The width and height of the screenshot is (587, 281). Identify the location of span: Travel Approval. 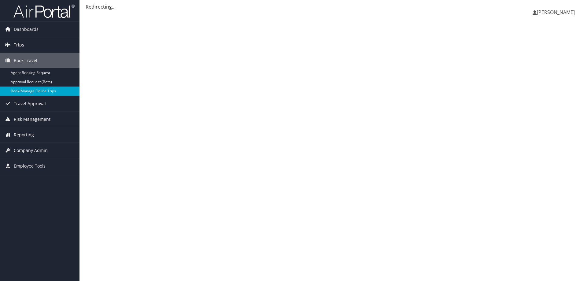
(30, 104).